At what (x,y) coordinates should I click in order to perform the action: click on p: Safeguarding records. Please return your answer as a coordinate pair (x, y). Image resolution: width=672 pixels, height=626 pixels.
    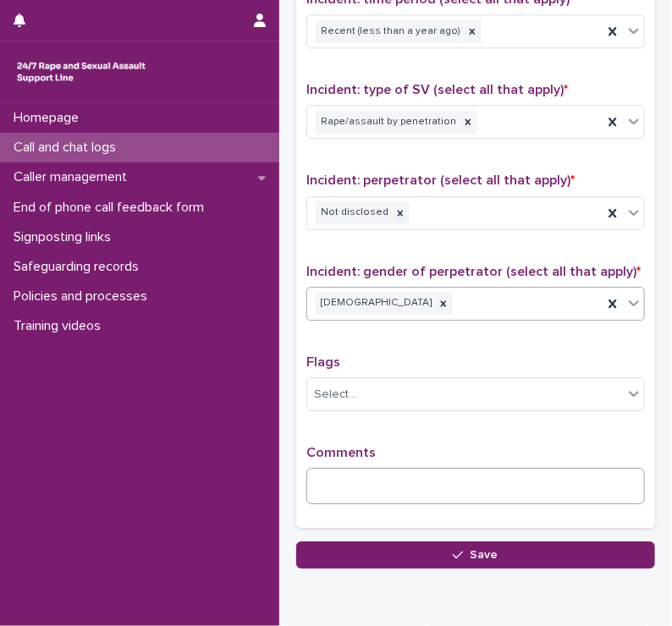
    Looking at the image, I should click on (79, 266).